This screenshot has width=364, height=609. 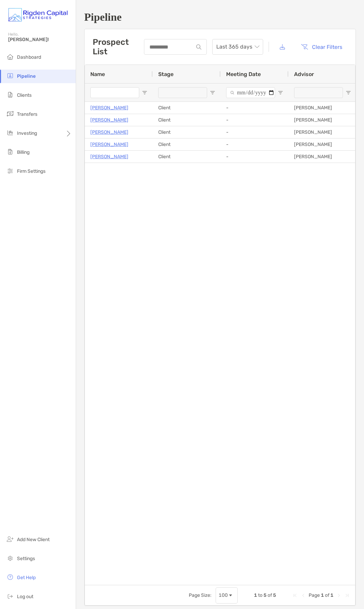 I want to click on span: Log out, so click(x=25, y=597).